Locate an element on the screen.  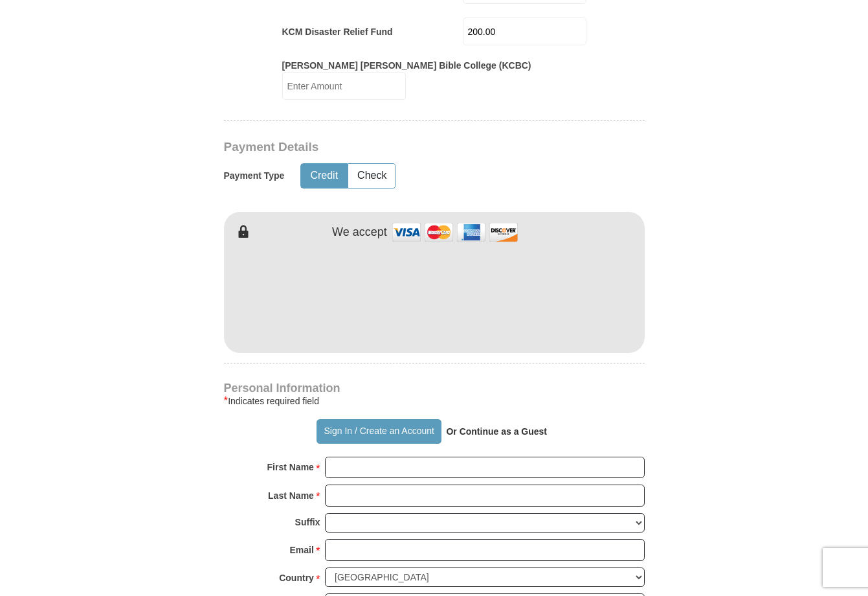
h4: We accept is located at coordinates (359, 233).